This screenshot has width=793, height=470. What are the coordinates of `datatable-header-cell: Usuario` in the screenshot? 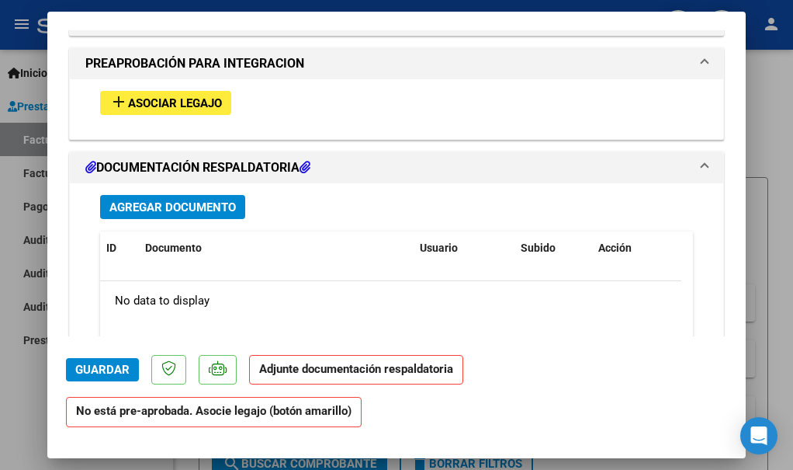 It's located at (464, 248).